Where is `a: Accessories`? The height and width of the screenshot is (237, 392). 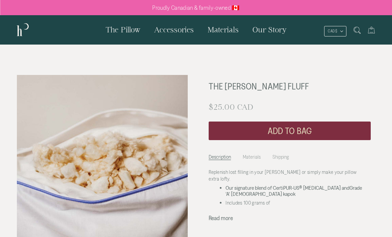 a: Accessories is located at coordinates (174, 30).